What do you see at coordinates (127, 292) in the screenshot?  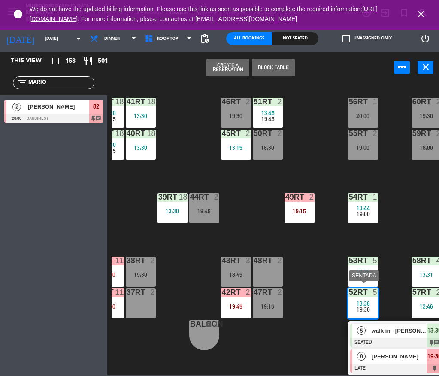 I see `div: 37rt` at bounding box center [127, 292].